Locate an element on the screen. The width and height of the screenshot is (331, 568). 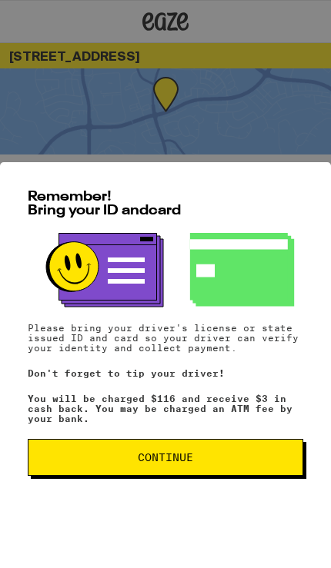
p: You will be charged $116 and receive $3 in cash back. You may be charged an ATM fee by your bank. is located at coordinates (165, 408).